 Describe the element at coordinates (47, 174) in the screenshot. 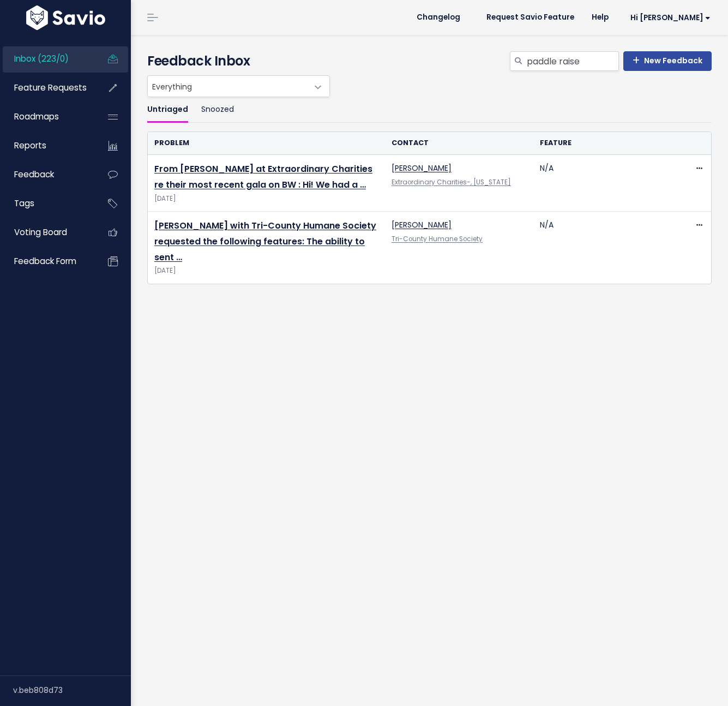

I see `a: Feedback` at that location.